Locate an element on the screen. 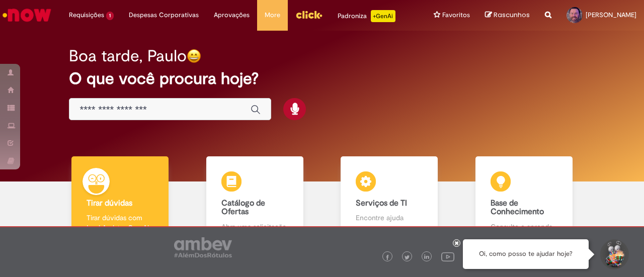  img: click_logo_yellow_360x200.png is located at coordinates (309, 14).